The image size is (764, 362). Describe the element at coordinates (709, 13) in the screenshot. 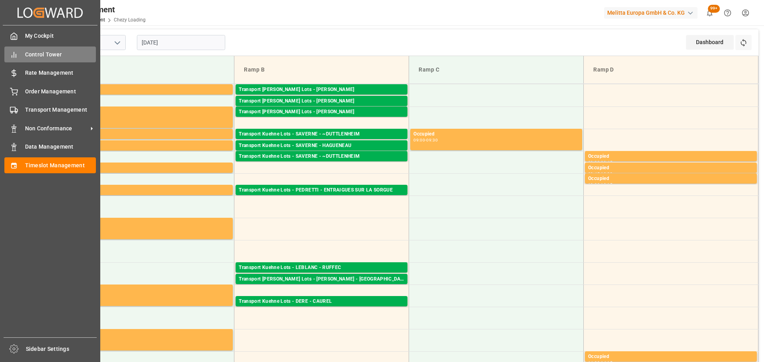

I see `button: show 100 new notifications` at that location.